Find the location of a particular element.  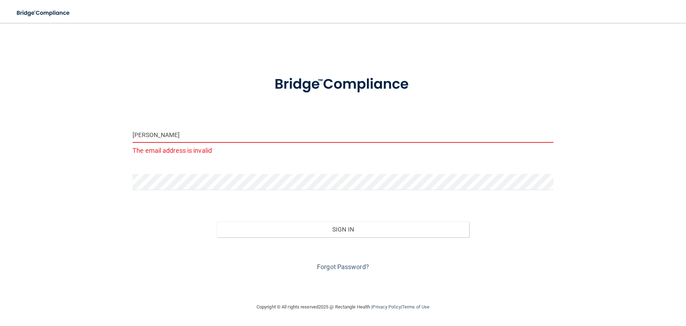

div: Copyright © All rights reserved 2025 @ Rectangle Health | | is located at coordinates (343, 307).